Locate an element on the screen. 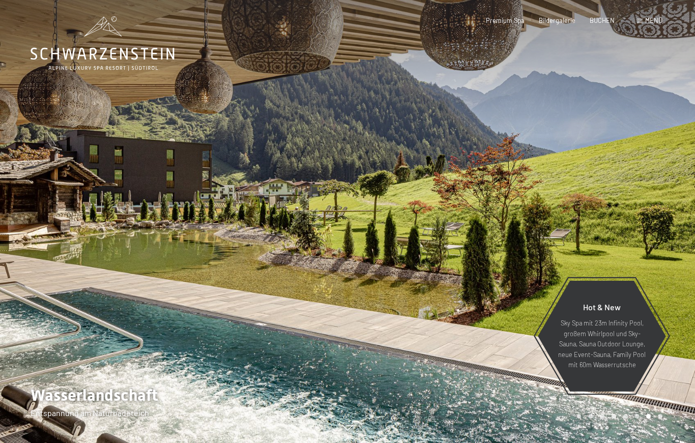 Image resolution: width=695 pixels, height=443 pixels. a: Hot & New Sky Spa mit 23m Infinity Pool, großem Whirlpool und Sky-Sauna, Sauna Outdoor Lounge, ne... is located at coordinates (602, 336).